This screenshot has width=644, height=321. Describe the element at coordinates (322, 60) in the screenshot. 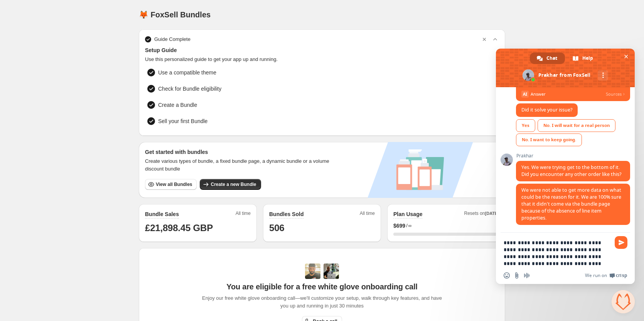

I see `span: Use this personalized guide to get your app up and running.` at that location.